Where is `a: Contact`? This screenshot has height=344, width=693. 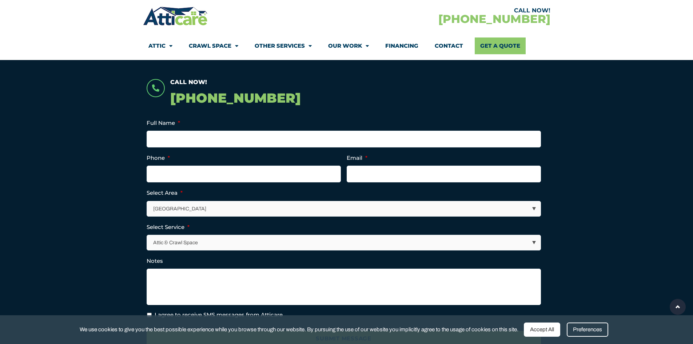
a: Contact is located at coordinates (449, 46).